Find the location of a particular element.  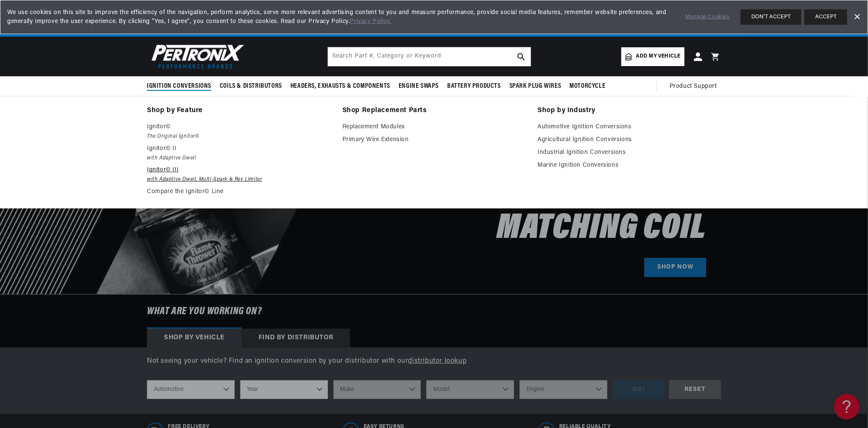

summary: Headers, Exhausts & Components is located at coordinates (341, 86).